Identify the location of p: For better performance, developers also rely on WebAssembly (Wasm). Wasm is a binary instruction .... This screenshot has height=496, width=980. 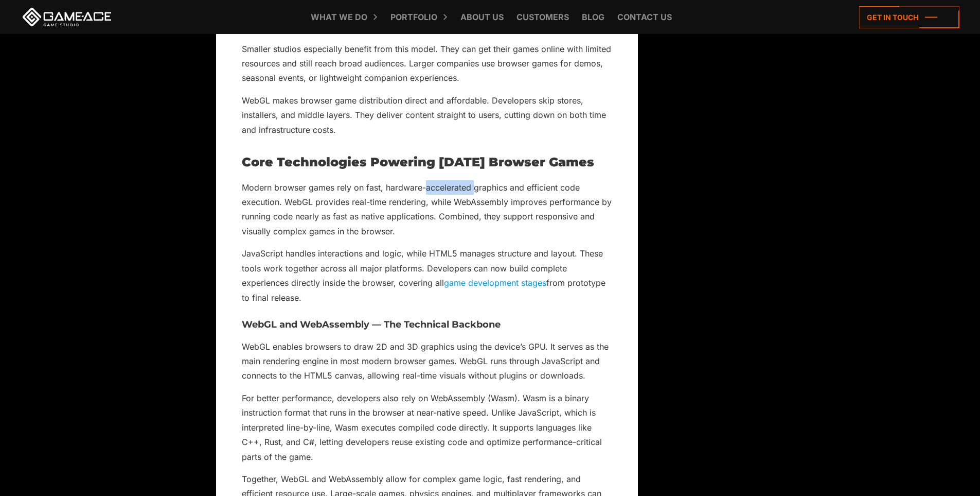
(427, 427).